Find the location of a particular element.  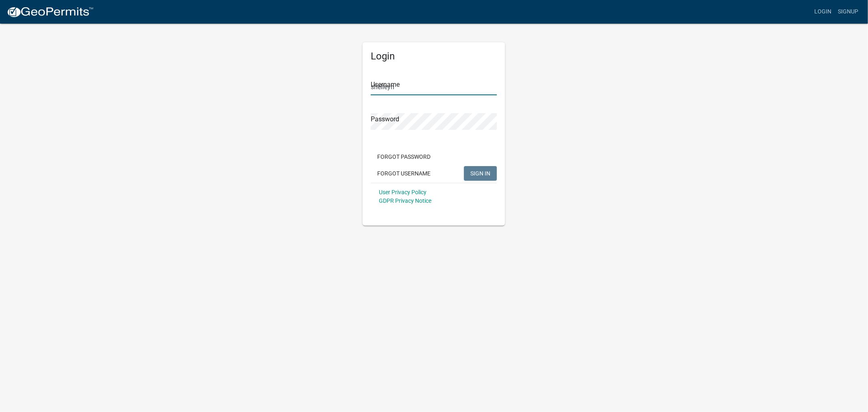

span: SIGN IN is located at coordinates (480, 173).